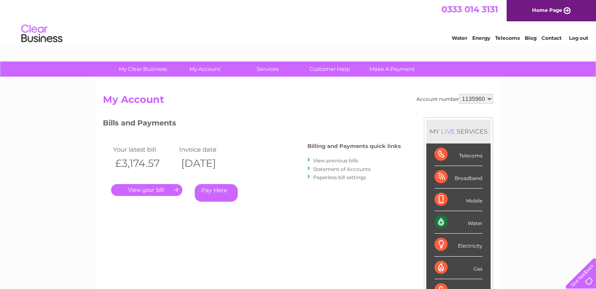 Image resolution: width=596 pixels, height=289 pixels. What do you see at coordinates (470, 9) in the screenshot?
I see `a: 0333 014 3131` at bounding box center [470, 9].